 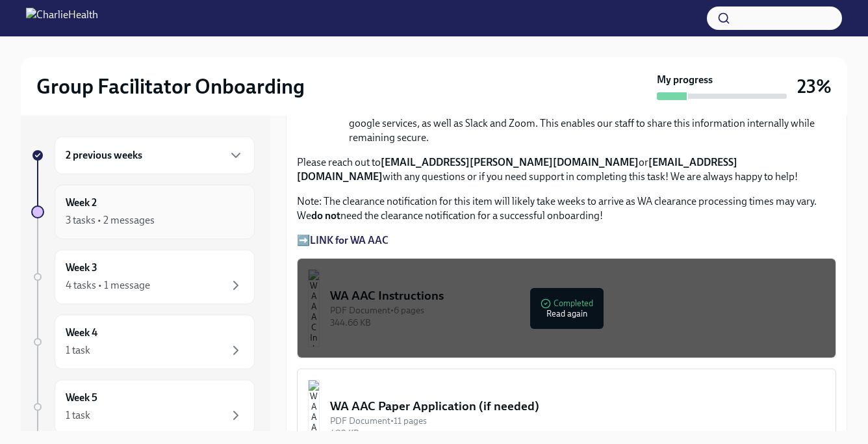 What do you see at coordinates (143, 406) in the screenshot?
I see `a: Week 51 task` at bounding box center [143, 406].